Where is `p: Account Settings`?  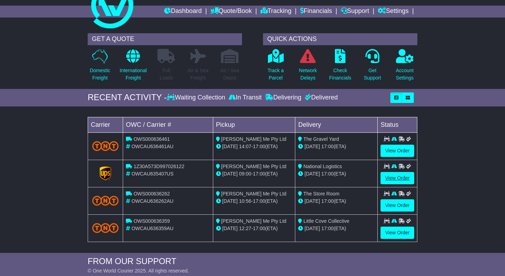 p: Account Settings is located at coordinates (405, 74).